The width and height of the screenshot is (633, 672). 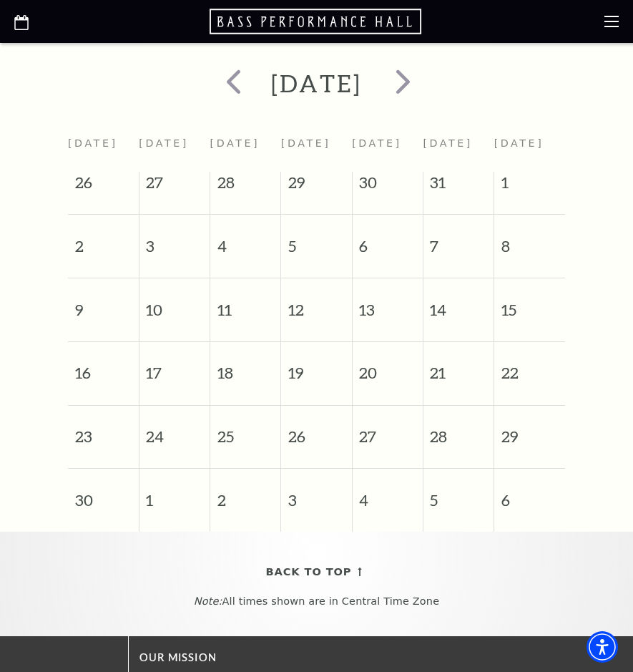 What do you see at coordinates (459, 239) in the screenshot?
I see `span: 7` at bounding box center [459, 239].